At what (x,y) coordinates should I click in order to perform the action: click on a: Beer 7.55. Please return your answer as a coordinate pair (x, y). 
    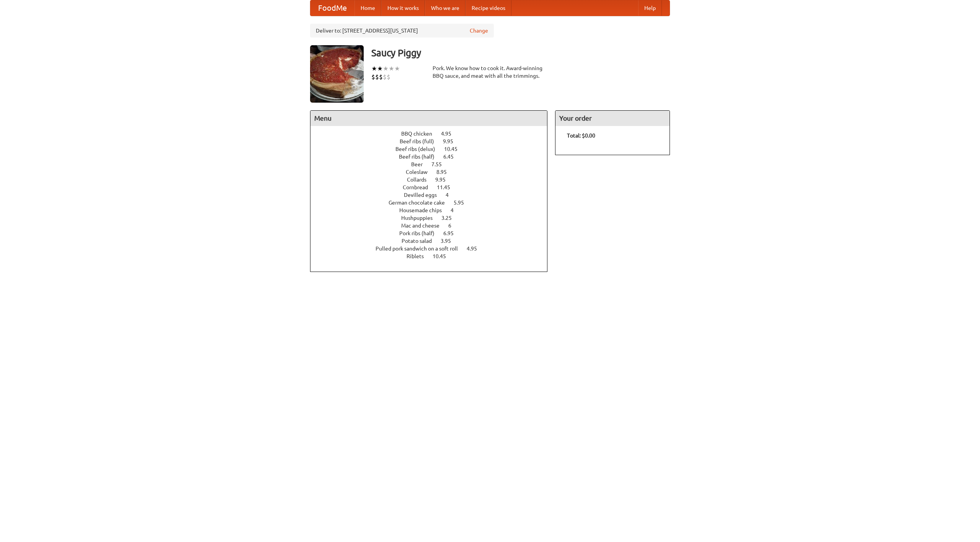
    Looking at the image, I should click on (434, 164).